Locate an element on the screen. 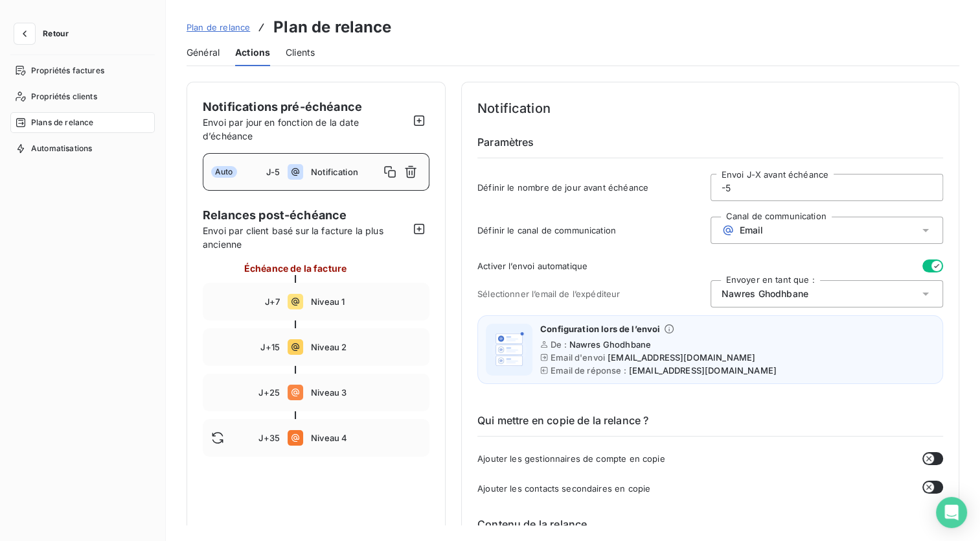 The height and width of the screenshot is (541, 980). span: Relances post-échéance is located at coordinates (306, 215).